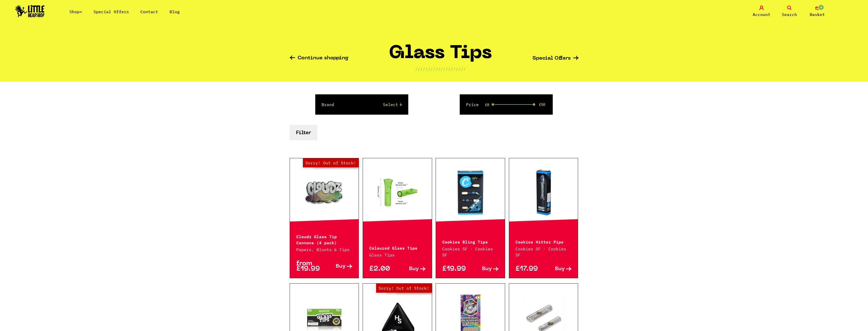  What do you see at coordinates (762, 14) in the screenshot?
I see `span: Account` at bounding box center [762, 14].